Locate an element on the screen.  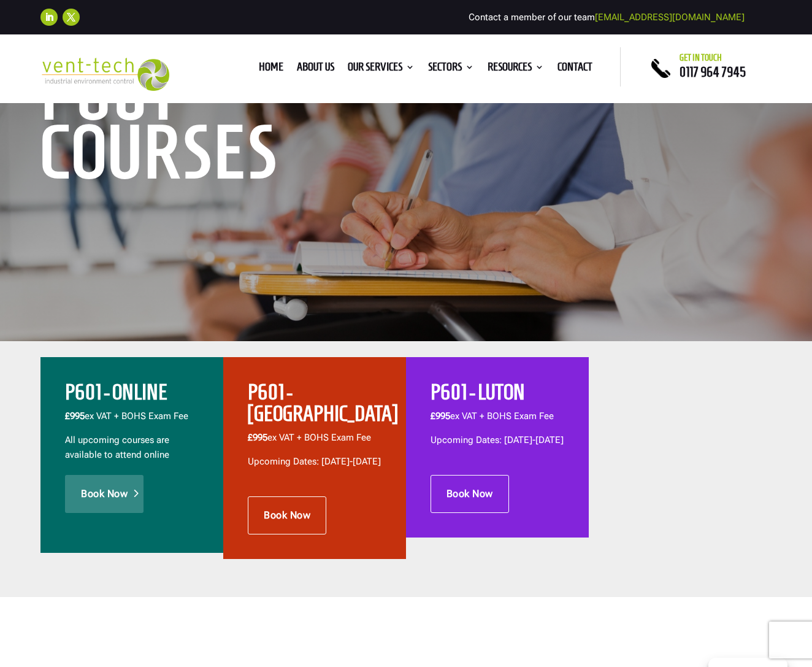
a: Follow on X is located at coordinates (71, 17).